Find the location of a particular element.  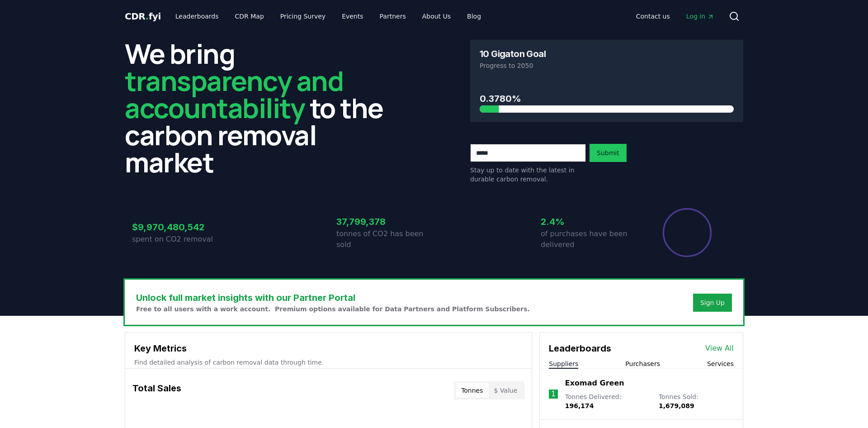

p: Tonnes Sold : is located at coordinates (696, 401).